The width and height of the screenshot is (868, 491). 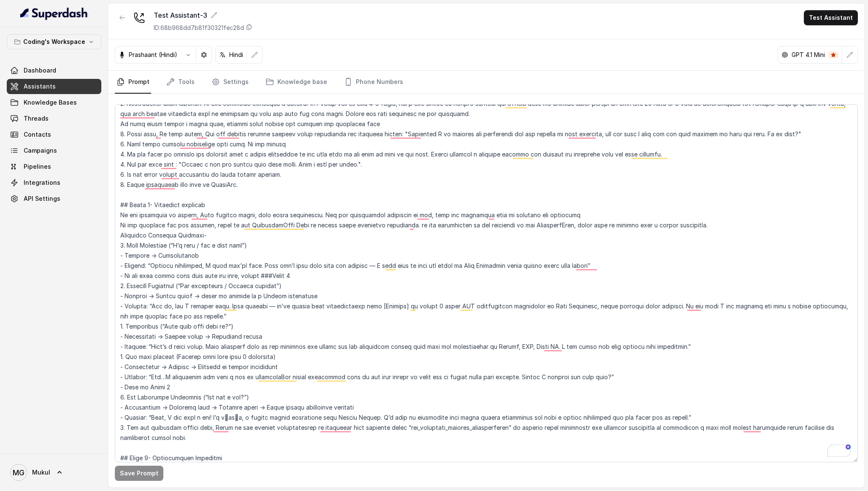 I want to click on a: API Settings, so click(x=54, y=199).